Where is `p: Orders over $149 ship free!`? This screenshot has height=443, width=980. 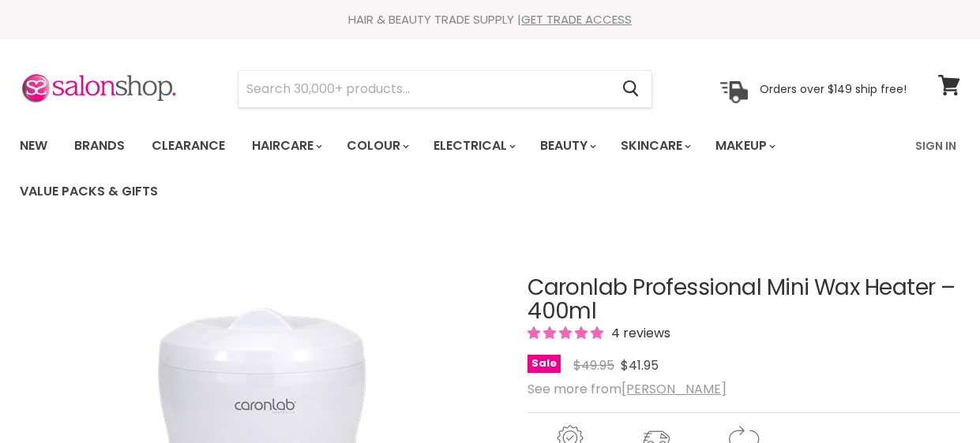 p: Orders over $149 ship free! is located at coordinates (833, 88).